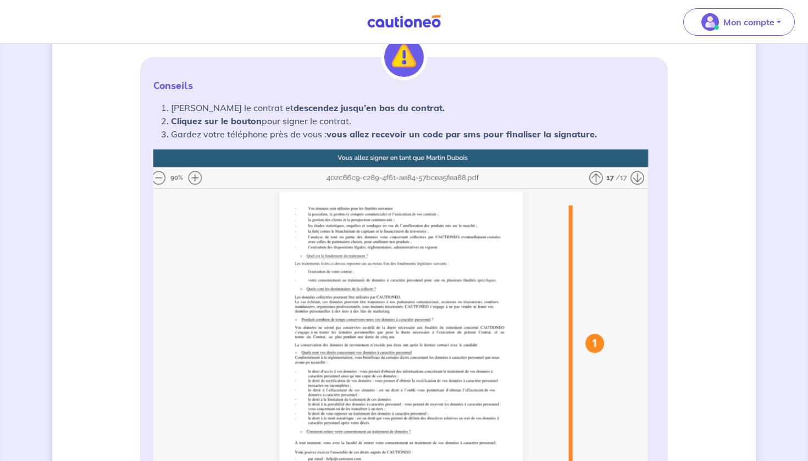 The image size is (808, 461). I want to click on button: illu_account_valid_menu.svgMon compte, so click(739, 22).